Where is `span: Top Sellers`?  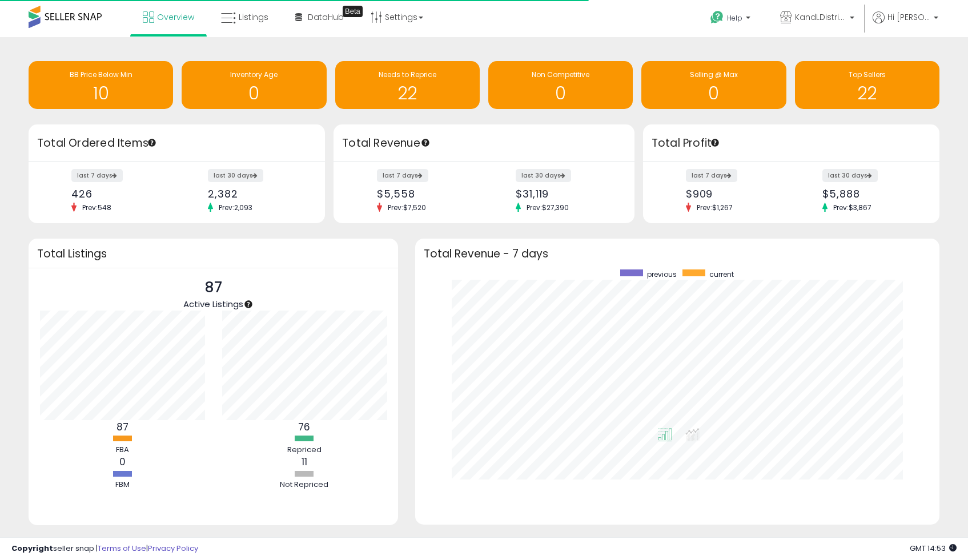
span: Top Sellers is located at coordinates (867, 75).